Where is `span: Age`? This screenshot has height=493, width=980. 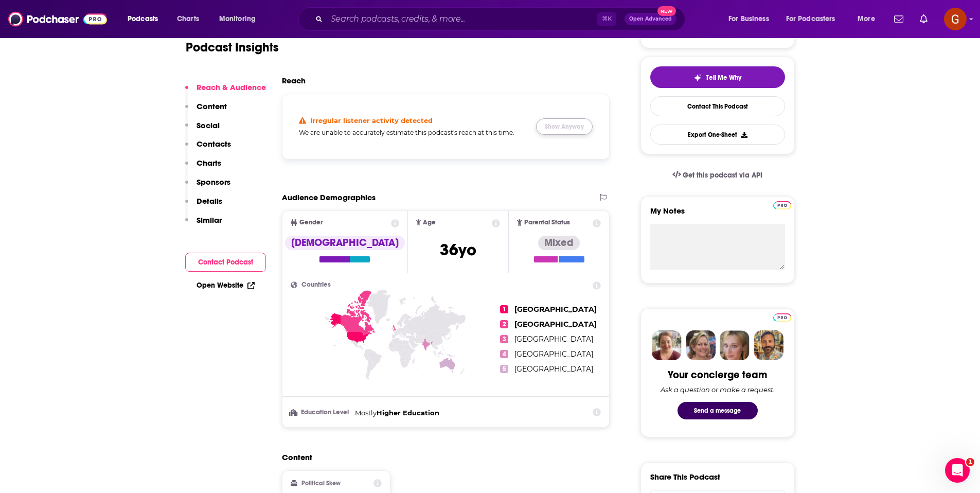 span: Age is located at coordinates (429, 222).